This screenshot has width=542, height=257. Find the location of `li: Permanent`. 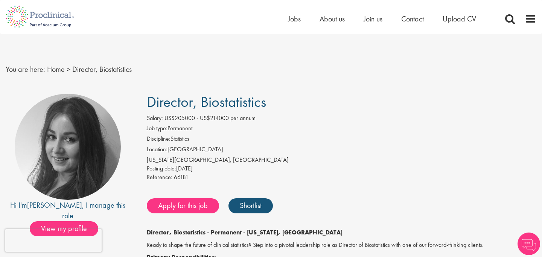

li: Permanent is located at coordinates (341, 129).